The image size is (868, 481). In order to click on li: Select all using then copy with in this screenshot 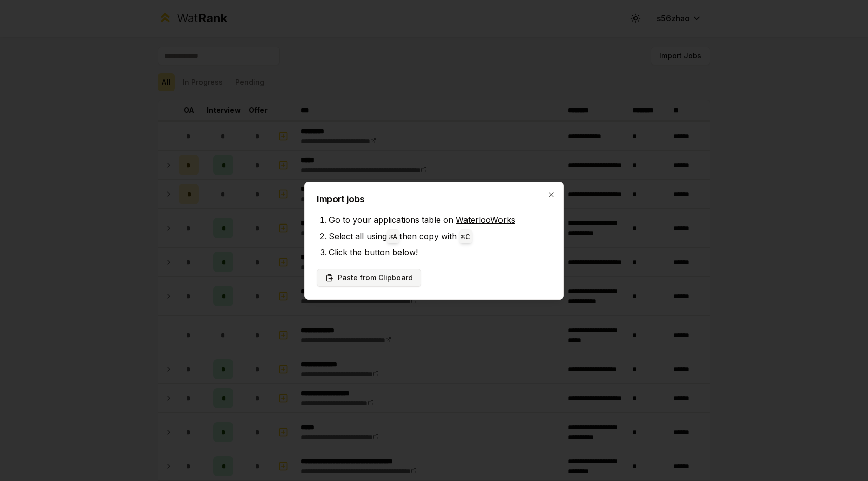, I will do `click(440, 236)`.